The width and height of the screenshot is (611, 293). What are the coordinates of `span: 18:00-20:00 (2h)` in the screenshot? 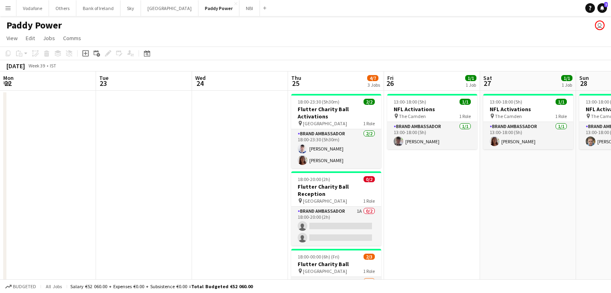 It's located at (314, 179).